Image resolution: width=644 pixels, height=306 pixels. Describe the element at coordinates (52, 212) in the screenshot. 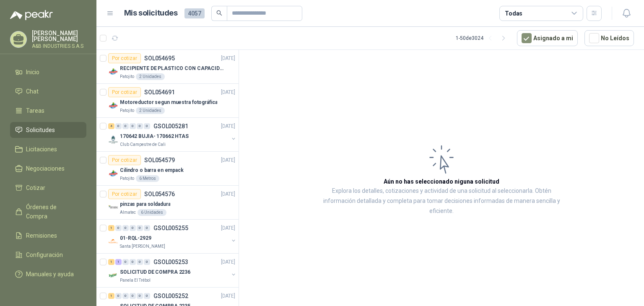

I see `span: Órdenes de Compra` at that location.